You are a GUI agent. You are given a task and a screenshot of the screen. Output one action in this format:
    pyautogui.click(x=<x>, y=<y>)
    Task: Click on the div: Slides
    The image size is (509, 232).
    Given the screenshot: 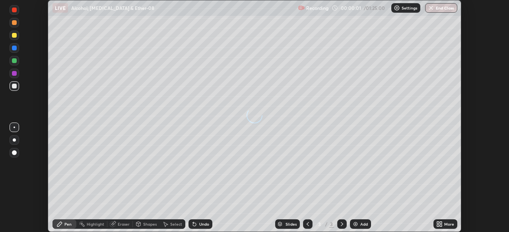 What is the action you would take?
    pyautogui.click(x=291, y=224)
    